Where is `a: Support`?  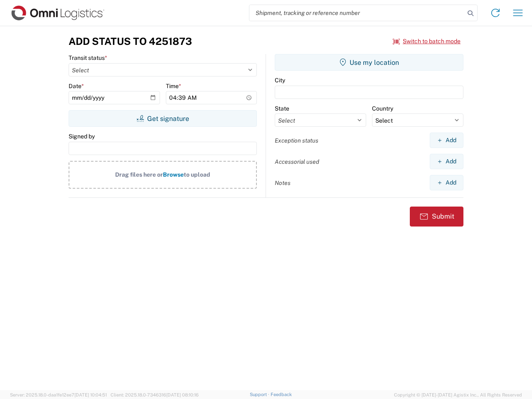 a: Support is located at coordinates (260, 394).